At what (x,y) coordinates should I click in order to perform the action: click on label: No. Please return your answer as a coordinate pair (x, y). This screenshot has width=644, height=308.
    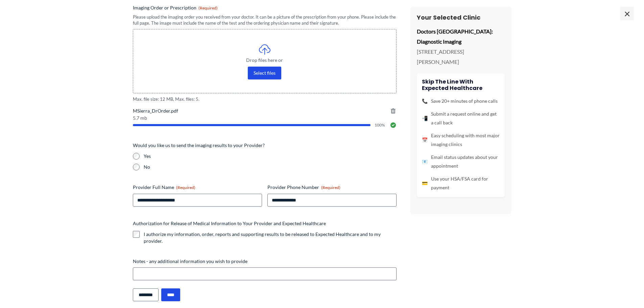
    Looking at the image, I should click on (270, 167).